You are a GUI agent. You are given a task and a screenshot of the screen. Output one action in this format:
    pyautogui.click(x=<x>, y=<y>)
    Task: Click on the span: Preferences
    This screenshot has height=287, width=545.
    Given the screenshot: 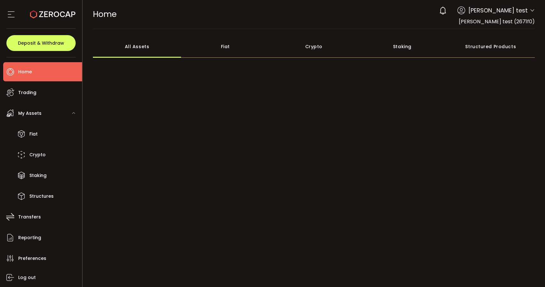 What is the action you would take?
    pyautogui.click(x=32, y=259)
    